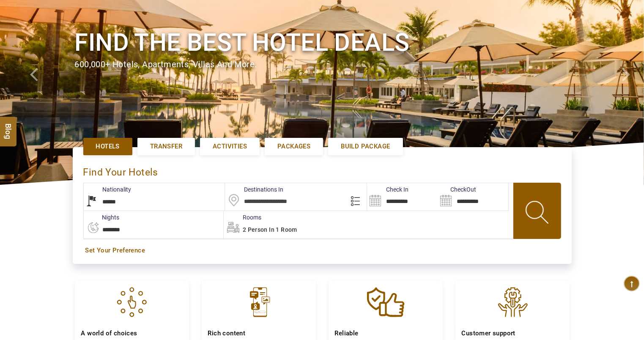 This screenshot has width=644, height=340. Describe the element at coordinates (294, 147) in the screenshot. I see `span: Packages` at that location.